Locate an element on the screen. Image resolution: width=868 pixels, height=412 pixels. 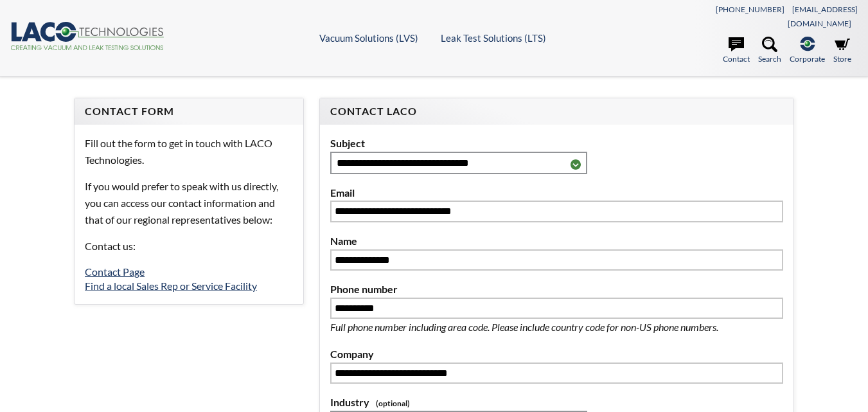
span: Corporate is located at coordinates (807, 59).